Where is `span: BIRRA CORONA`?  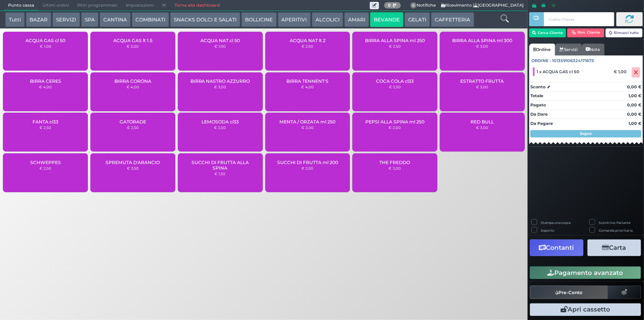 span: BIRRA CORONA is located at coordinates (133, 81).